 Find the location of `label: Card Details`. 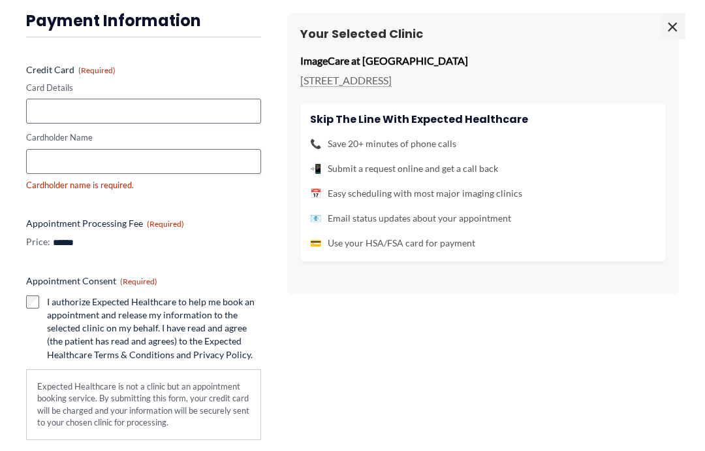

label: Card Details is located at coordinates (144, 88).